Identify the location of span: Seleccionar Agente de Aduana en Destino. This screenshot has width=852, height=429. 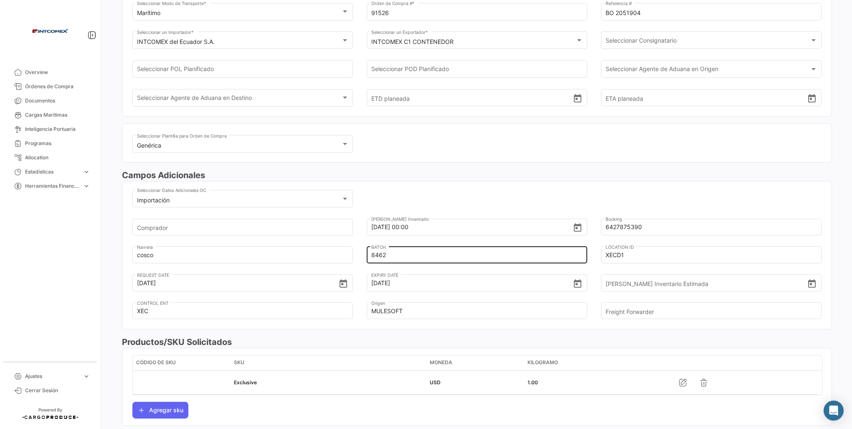
(239, 99).